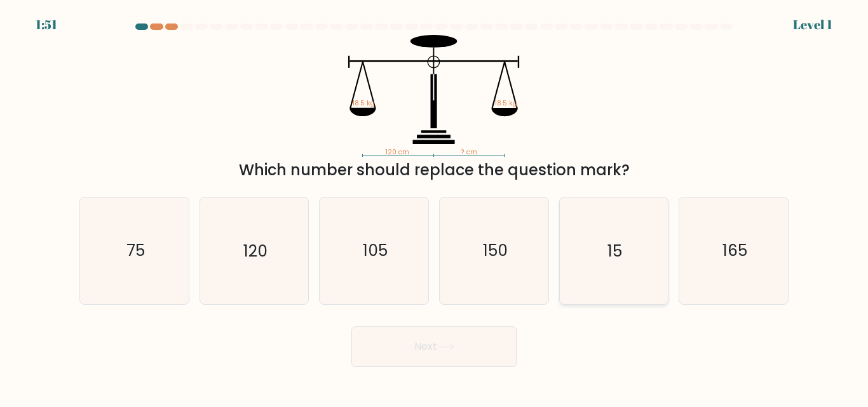  Describe the element at coordinates (397, 152) in the screenshot. I see `tspan: 120 cm` at that location.